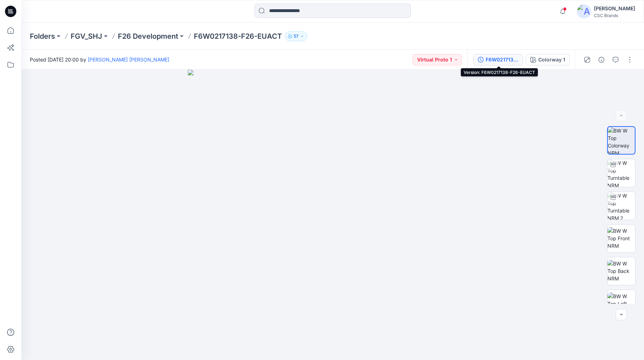 Image resolution: width=644 pixels, height=360 pixels. What do you see at coordinates (148, 36) in the screenshot?
I see `p: F26 Development` at bounding box center [148, 36].